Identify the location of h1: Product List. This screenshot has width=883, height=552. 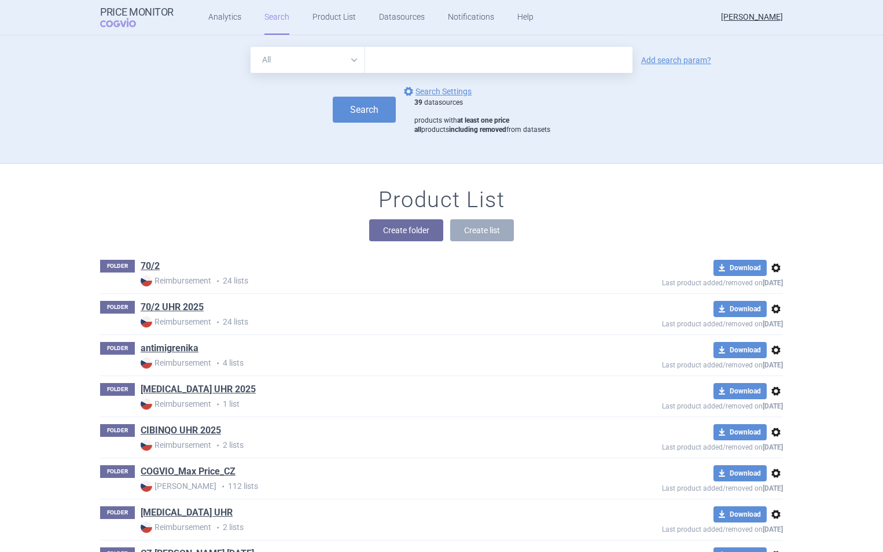
(441, 200).